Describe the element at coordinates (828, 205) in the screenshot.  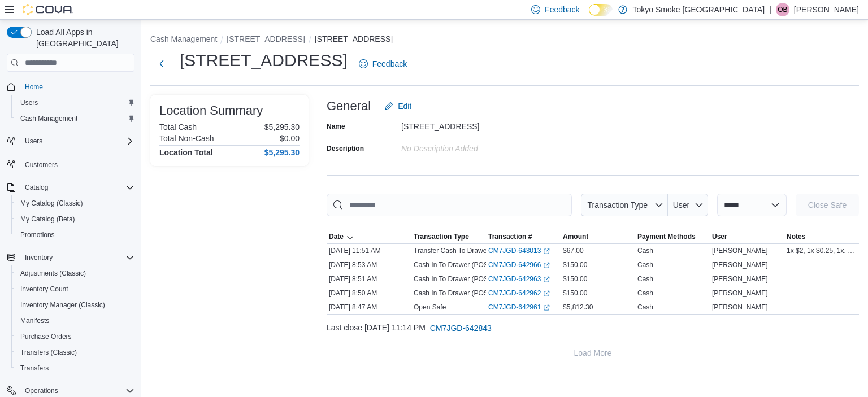
I see `button: Close Safe` at that location.